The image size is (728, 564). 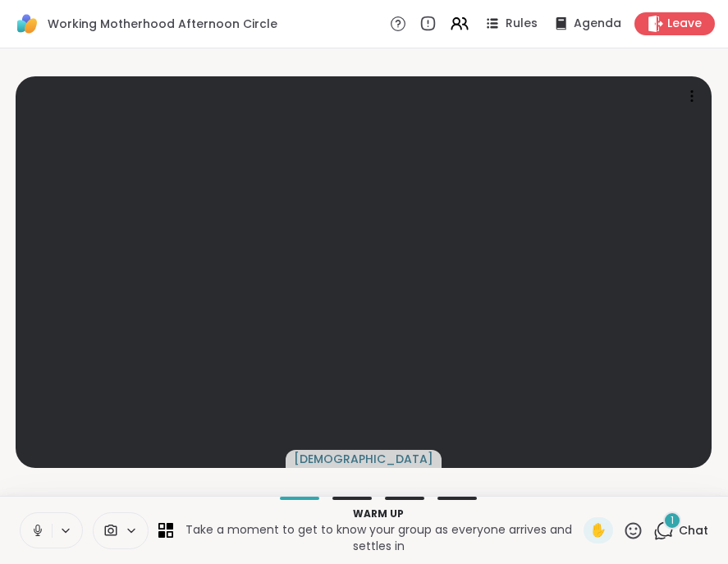 What do you see at coordinates (522, 24) in the screenshot?
I see `span: Rules` at bounding box center [522, 24].